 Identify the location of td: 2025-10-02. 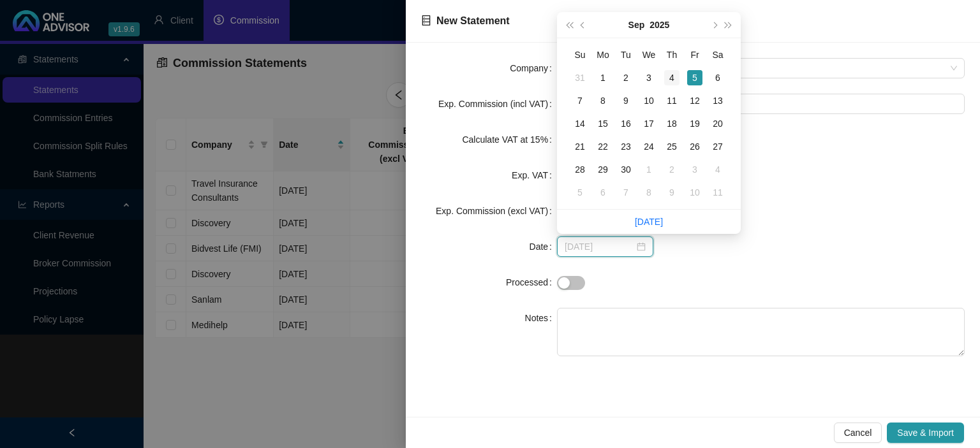
(672, 169).